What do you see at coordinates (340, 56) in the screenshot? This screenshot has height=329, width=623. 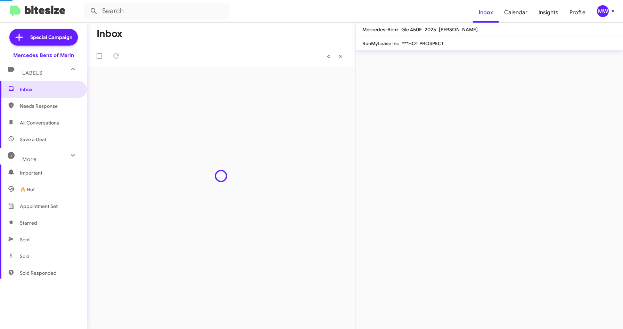 I see `button: Next` at bounding box center [340, 56].